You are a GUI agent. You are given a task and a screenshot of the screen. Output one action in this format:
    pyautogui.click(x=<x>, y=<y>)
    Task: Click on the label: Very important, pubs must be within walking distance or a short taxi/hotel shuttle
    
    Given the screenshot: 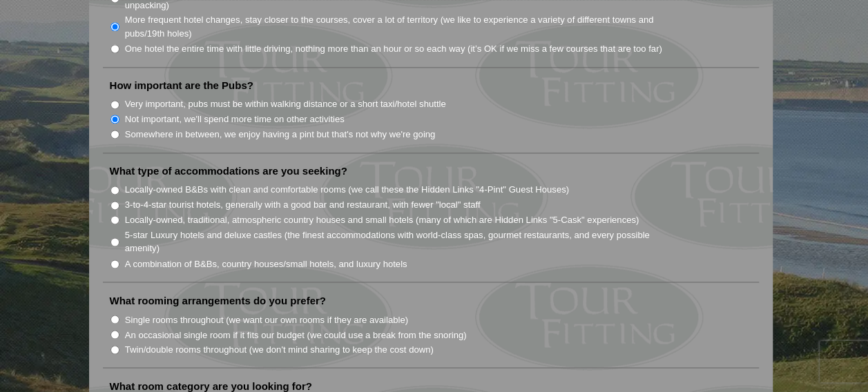 What is the action you would take?
    pyautogui.click(x=285, y=104)
    